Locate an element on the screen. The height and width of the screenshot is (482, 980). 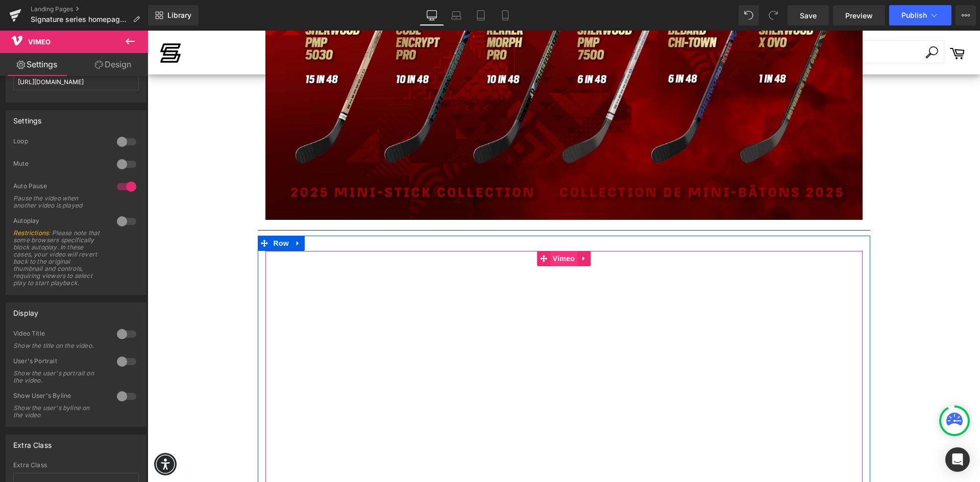
div: Auto Pause is located at coordinates (60, 187).